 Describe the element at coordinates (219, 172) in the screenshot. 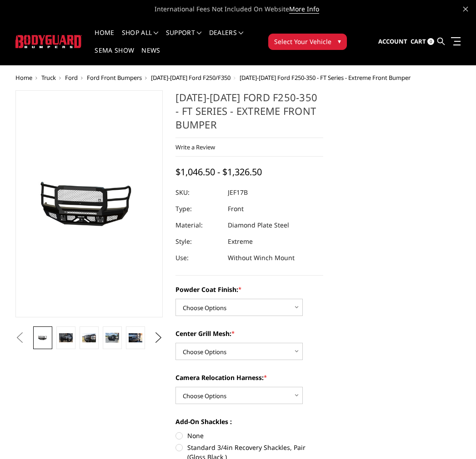

I see `span: $1,046.50 - $1,326.50` at that location.